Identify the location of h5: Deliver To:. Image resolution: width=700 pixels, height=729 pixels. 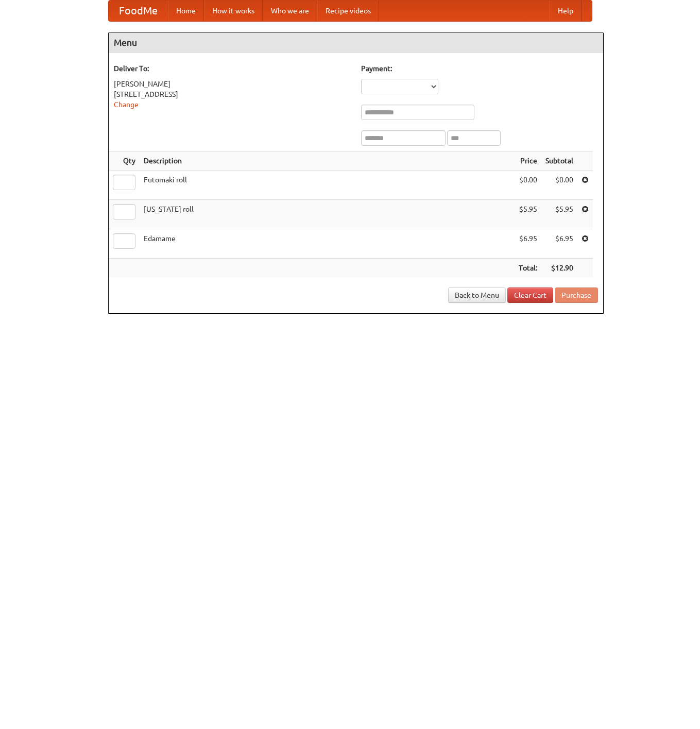
(232, 69).